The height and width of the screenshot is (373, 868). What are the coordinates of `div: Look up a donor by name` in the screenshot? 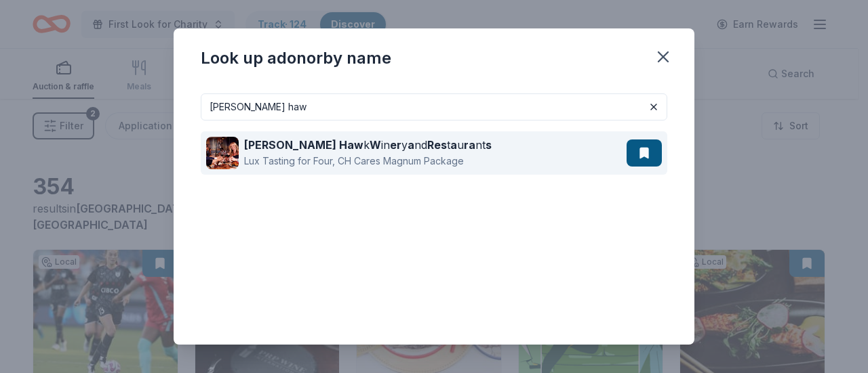 It's located at (296, 58).